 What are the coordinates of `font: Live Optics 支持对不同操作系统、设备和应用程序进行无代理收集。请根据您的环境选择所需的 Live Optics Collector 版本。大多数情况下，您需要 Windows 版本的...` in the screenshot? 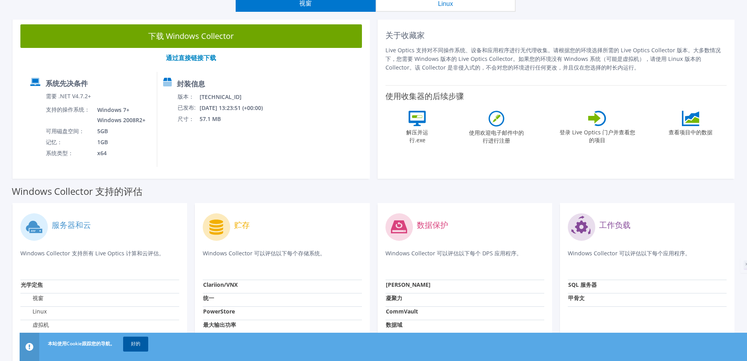 It's located at (553, 58).